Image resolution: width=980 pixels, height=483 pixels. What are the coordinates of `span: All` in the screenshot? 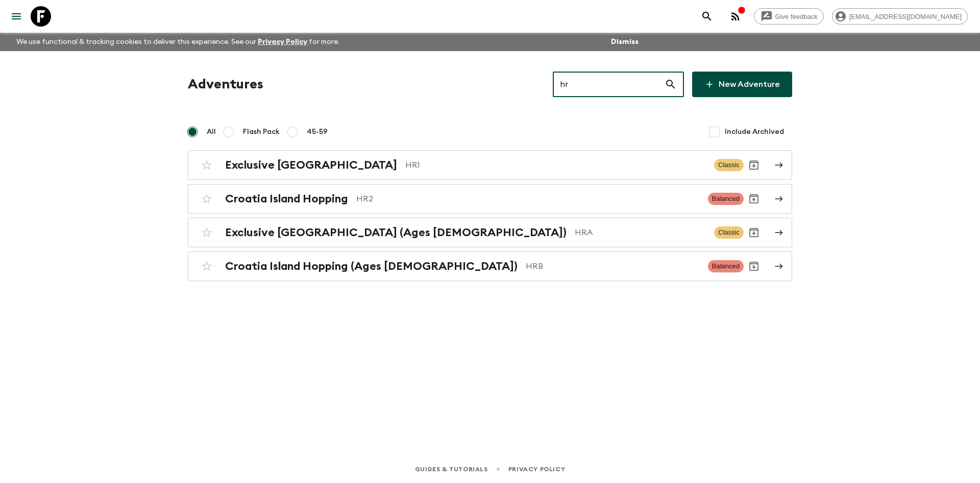 It's located at (211, 132).